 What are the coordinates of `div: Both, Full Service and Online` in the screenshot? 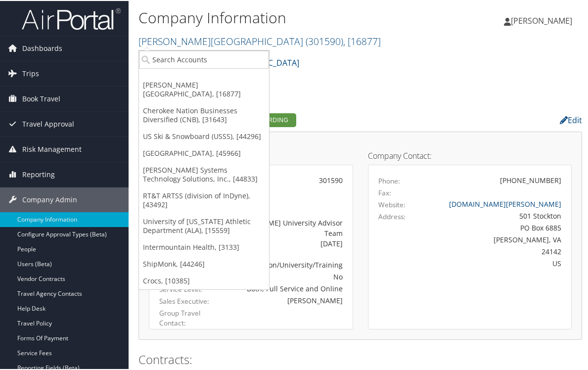 It's located at (284, 287).